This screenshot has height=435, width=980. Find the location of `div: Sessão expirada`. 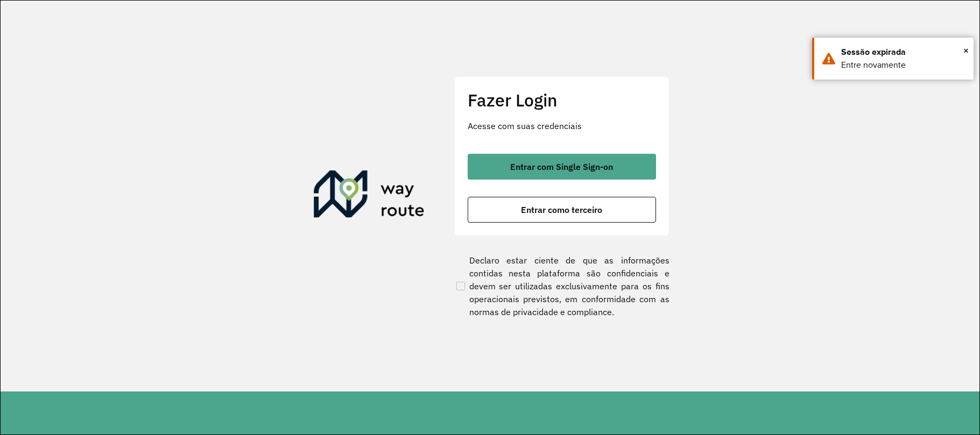

div: Sessão expirada is located at coordinates (903, 52).